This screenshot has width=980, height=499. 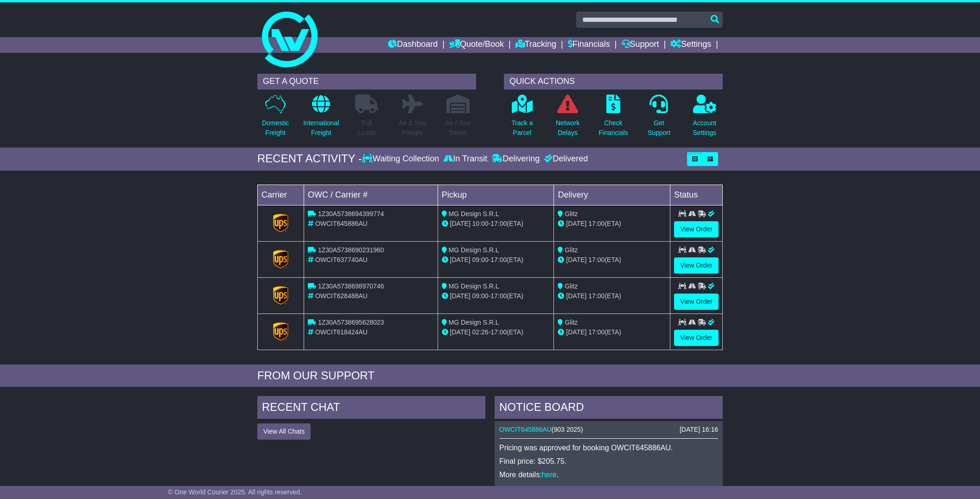 What do you see at coordinates (402, 159) in the screenshot?
I see `div: Waiting Collection` at bounding box center [402, 159].